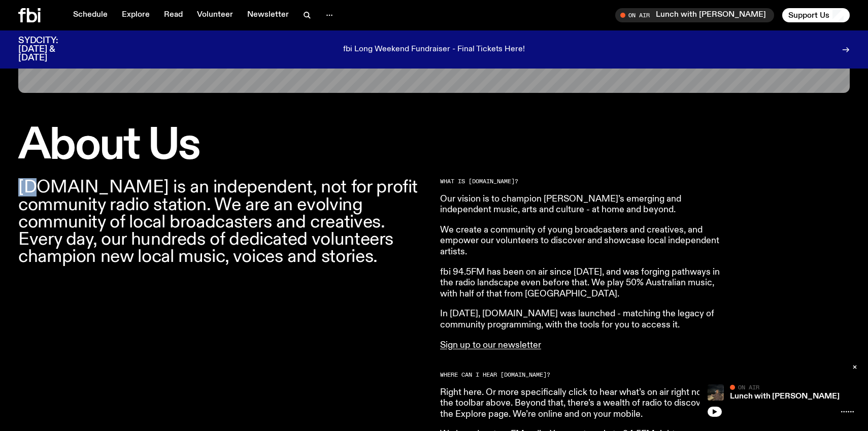  Describe the element at coordinates (716, 392) in the screenshot. I see `a: Izzy Page stands above looking down at Opera Bar. She poses in front of the Harbour Bridge in the...` at that location.